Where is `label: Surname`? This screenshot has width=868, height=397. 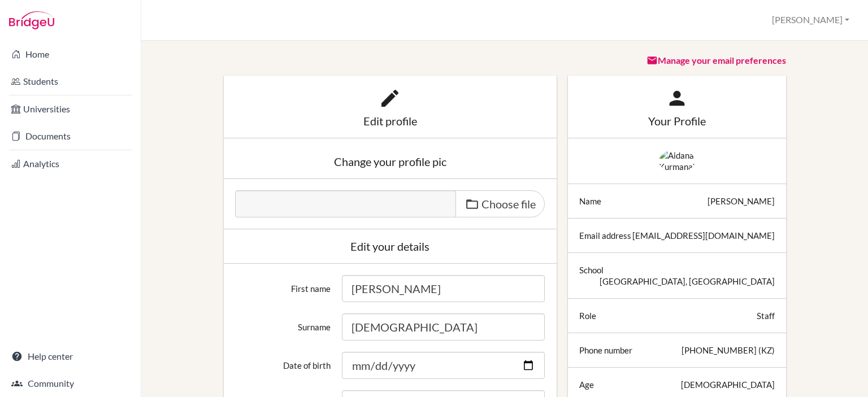 label: Surname is located at coordinates (283, 323).